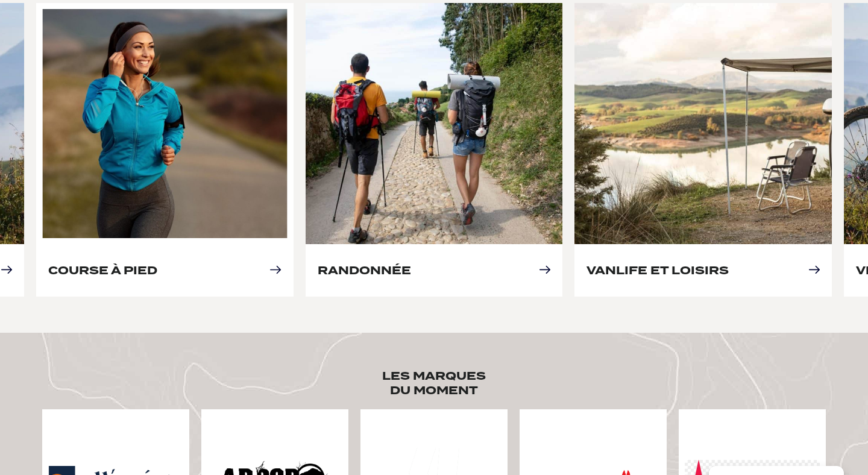 This screenshot has height=475, width=868. What do you see at coordinates (364, 270) in the screenshot?
I see `a: Randonnée` at bounding box center [364, 270].